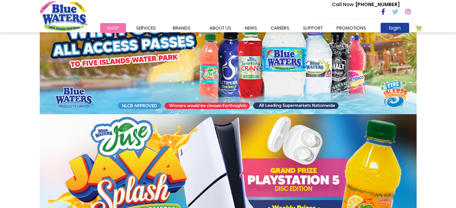 The image size is (456, 208). I want to click on a: support, so click(313, 28).